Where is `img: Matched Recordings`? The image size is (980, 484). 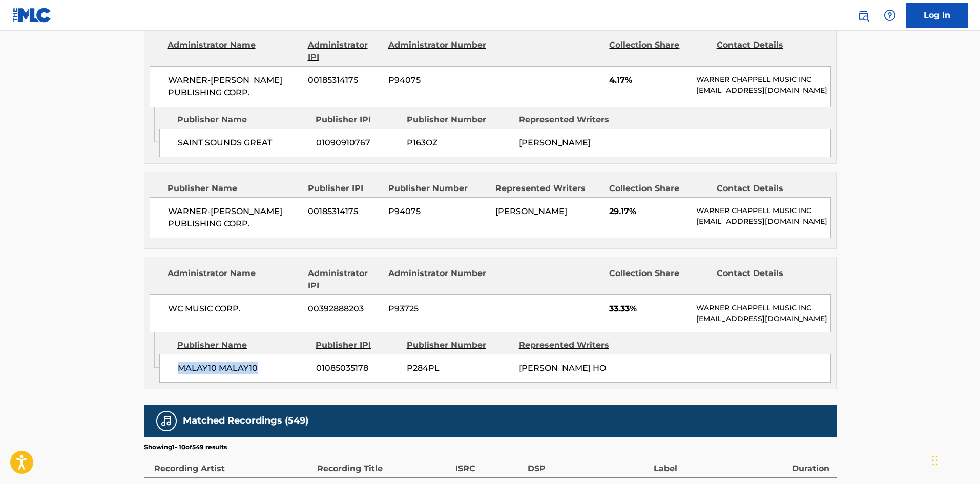
img: Matched Recordings is located at coordinates (167, 421).